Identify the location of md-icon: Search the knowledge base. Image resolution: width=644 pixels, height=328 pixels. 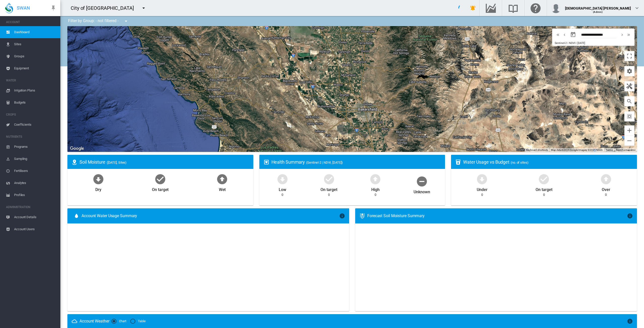
(513, 8).